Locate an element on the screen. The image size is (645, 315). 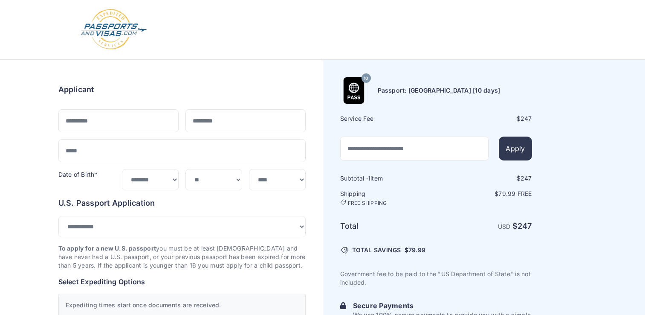
h6: U.S. Passport Application is located at coordinates (182, 203).